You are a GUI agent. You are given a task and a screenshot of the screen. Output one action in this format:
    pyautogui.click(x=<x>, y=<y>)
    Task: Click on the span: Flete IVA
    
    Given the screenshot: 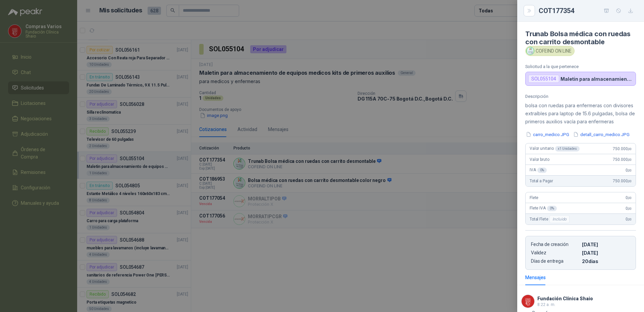 What is the action you would take?
    pyautogui.click(x=543, y=208)
    